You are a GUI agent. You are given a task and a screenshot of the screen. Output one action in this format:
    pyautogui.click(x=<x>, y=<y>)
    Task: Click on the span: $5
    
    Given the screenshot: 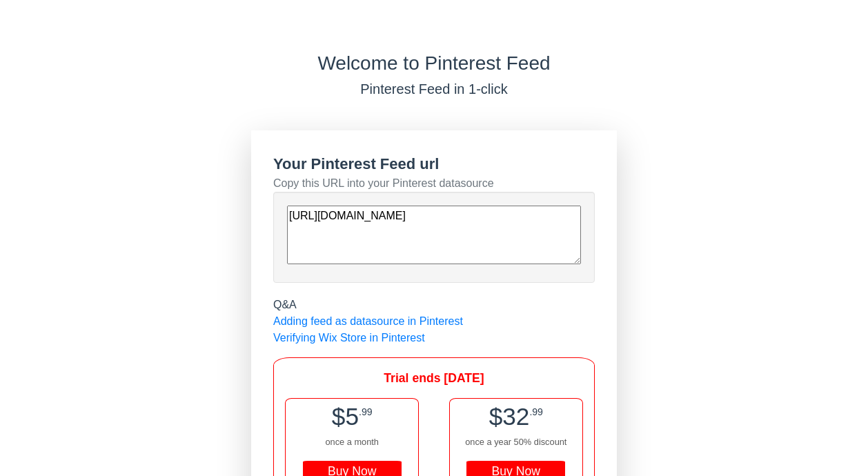 What is the action you would take?
    pyautogui.click(x=345, y=416)
    